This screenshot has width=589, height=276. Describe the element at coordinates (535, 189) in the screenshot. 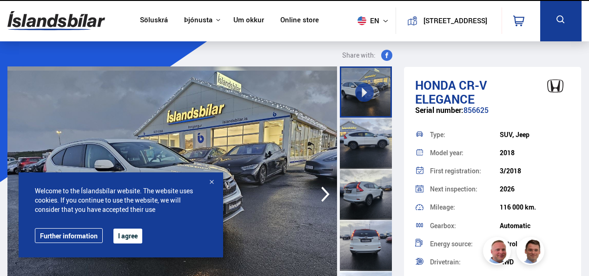

I see `div: 2026` at that location.